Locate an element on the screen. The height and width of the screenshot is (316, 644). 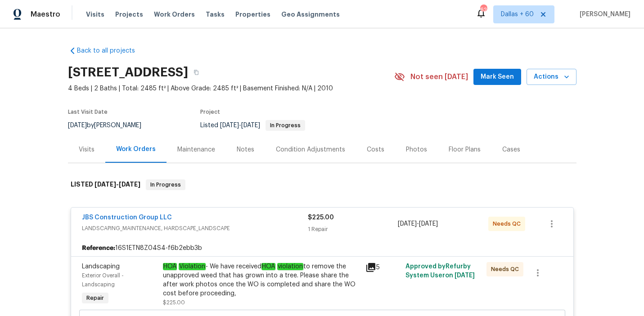
h6: LISTED is located at coordinates (105, 185).